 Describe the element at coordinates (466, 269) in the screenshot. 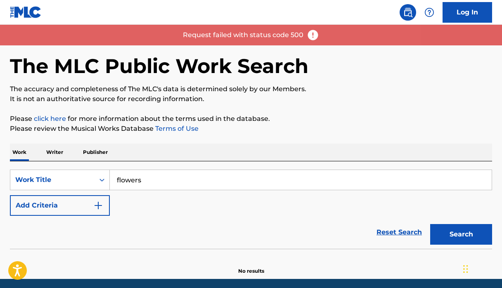

I see `div: Drag` at that location.